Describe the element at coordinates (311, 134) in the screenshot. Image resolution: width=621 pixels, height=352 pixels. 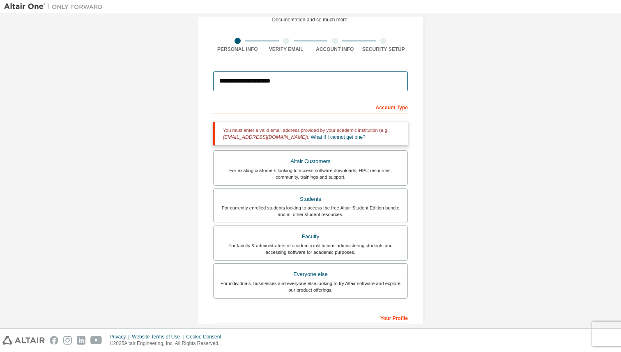
I see `div: You must enter a valid email address provided by your academic institution (e.g., ).` at that location.